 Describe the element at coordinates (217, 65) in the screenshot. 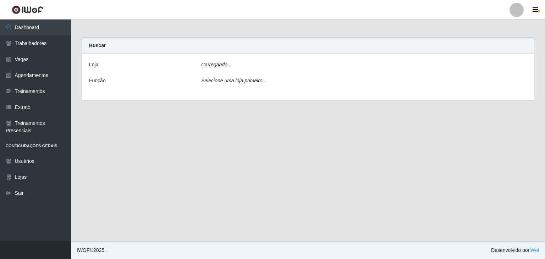

I see `i: Carregando...` at that location.